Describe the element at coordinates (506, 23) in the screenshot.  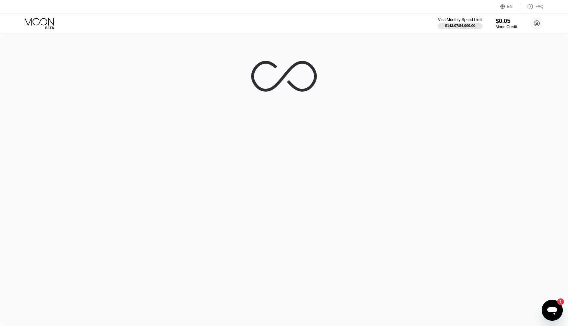
I see `div: $0.05Moon Credit` at that location.